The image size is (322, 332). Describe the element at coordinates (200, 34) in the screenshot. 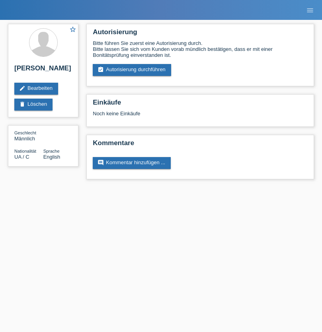

I see `h2: Autorisierung` at that location.